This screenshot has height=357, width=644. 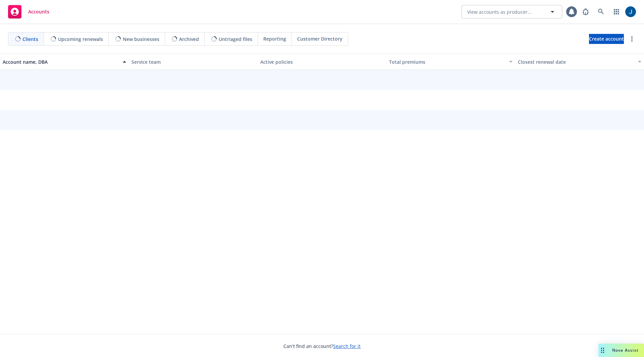 I want to click on a: Search for it, so click(x=347, y=346).